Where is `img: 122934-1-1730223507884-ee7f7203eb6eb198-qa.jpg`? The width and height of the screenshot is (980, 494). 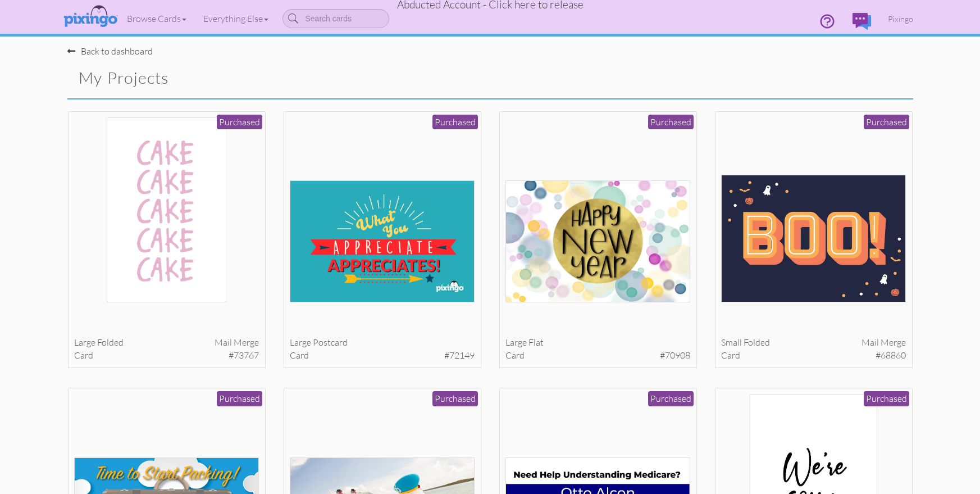
img: 122934-1-1730223507884-ee7f7203eb6eb198-qa.jpg is located at coordinates (813, 238).